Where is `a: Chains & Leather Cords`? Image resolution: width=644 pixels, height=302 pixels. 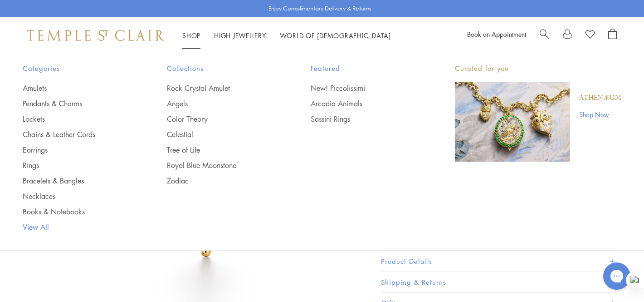
a: Chains & Leather Cords is located at coordinates (77, 134).